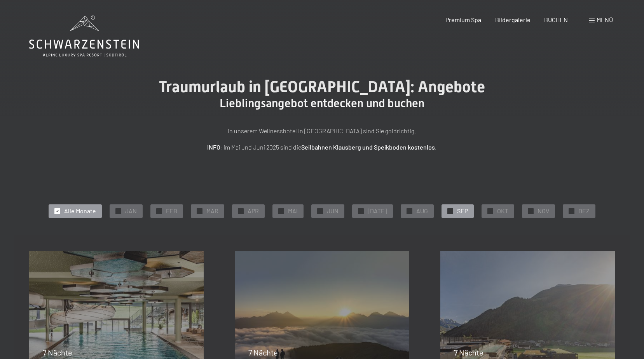 This screenshot has width=644, height=359. I want to click on span: MAI, so click(293, 211).